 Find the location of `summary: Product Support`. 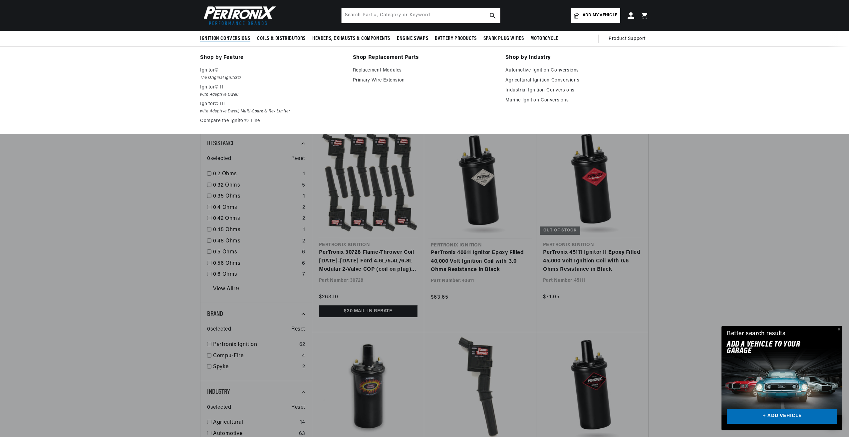

summary: Product Support is located at coordinates (628, 39).